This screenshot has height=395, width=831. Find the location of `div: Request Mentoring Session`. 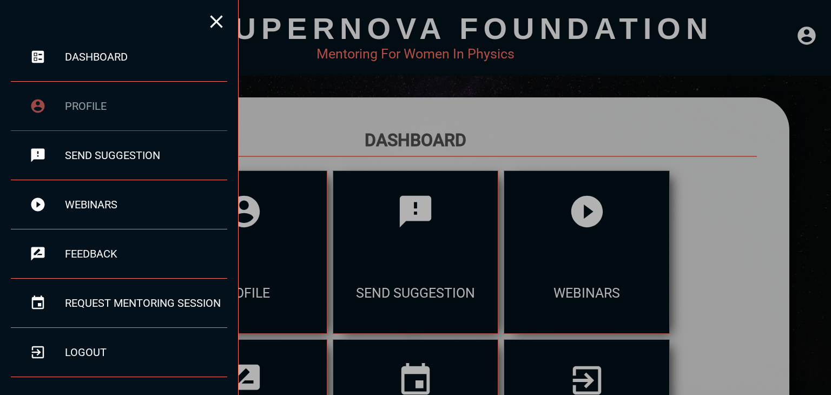

div: Request Mentoring Session is located at coordinates (146, 303).